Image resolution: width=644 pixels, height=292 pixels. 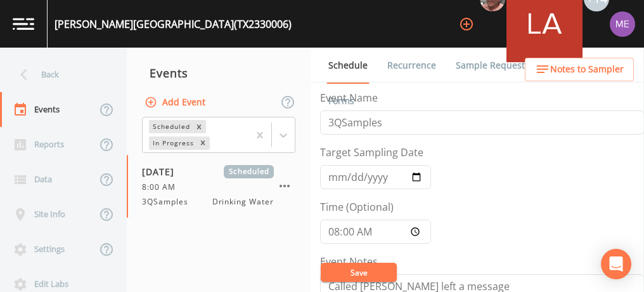 I want to click on a: Recurrence, so click(x=411, y=65).